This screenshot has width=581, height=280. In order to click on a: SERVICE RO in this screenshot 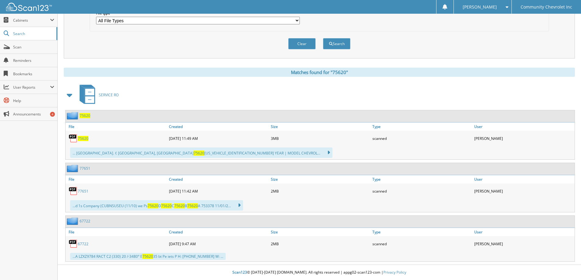, I will do `click(97, 95)`.